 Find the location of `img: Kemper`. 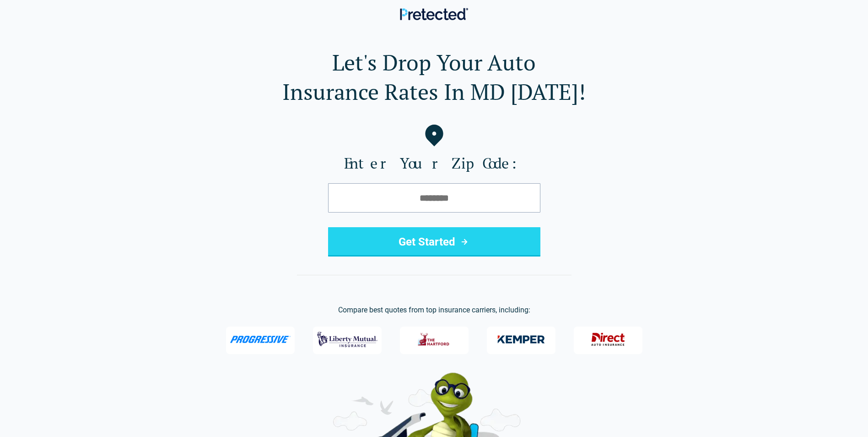

img: Kemper is located at coordinates (521, 340).